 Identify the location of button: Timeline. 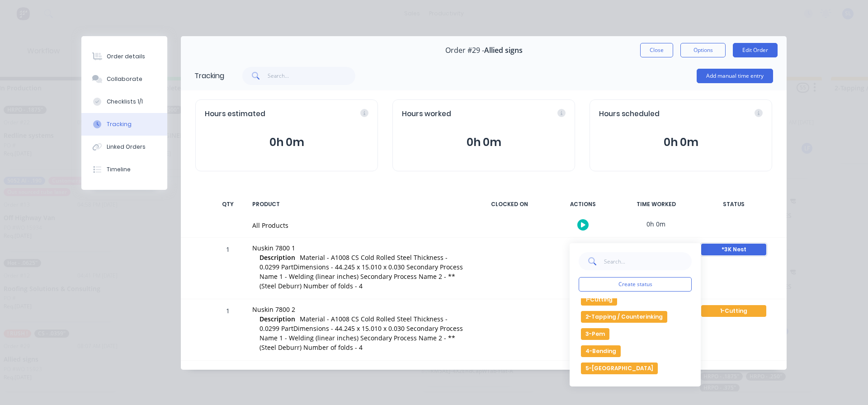
(124, 170).